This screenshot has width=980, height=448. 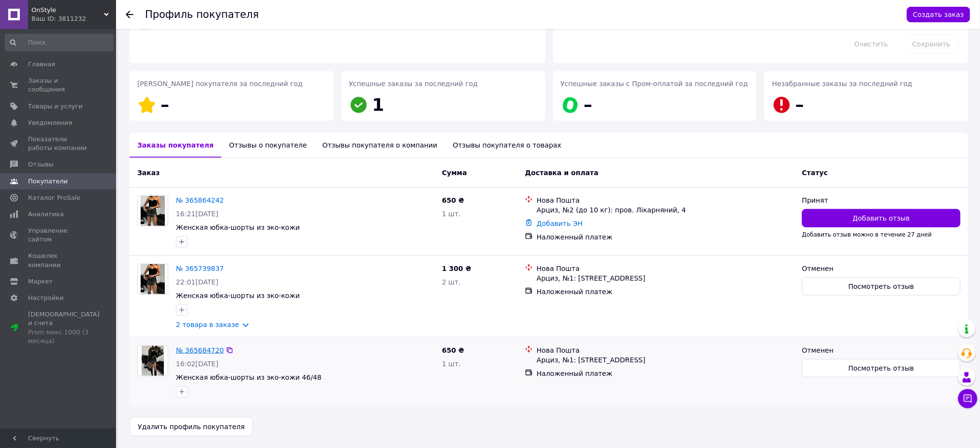 I want to click on span: Успешные заказы с Пром-оплатой за последний год, so click(x=654, y=84).